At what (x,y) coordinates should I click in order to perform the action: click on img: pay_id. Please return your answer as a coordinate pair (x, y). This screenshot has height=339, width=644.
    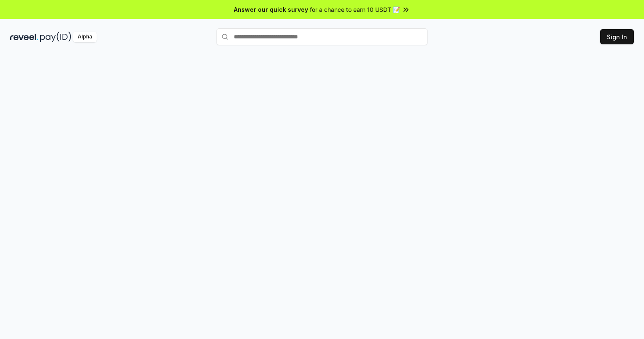
    Looking at the image, I should click on (56, 37).